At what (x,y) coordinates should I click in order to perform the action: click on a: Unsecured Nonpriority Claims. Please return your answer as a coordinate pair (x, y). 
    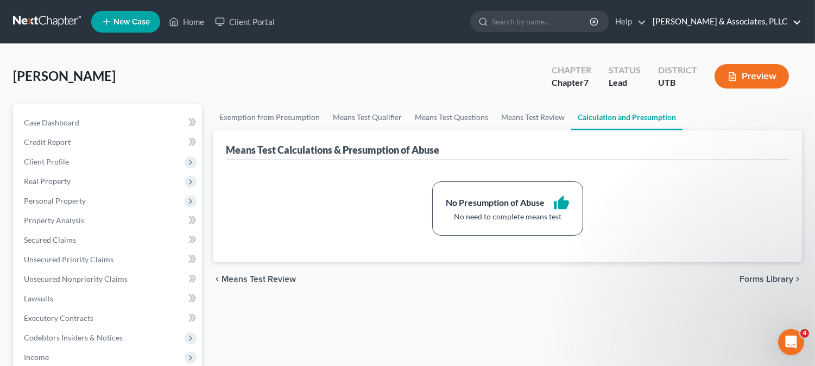
    Looking at the image, I should click on (109, 279).